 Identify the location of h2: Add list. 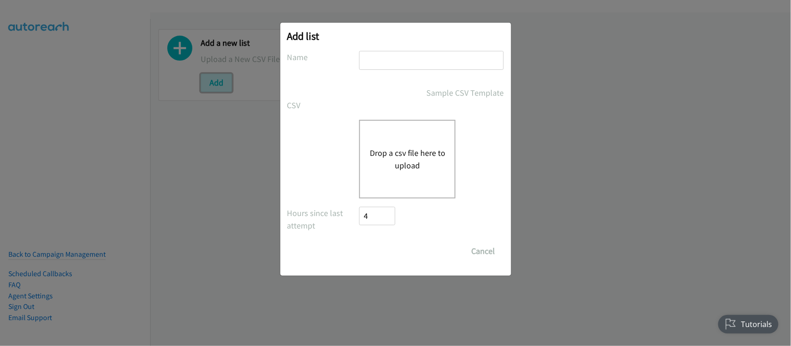
(396, 36).